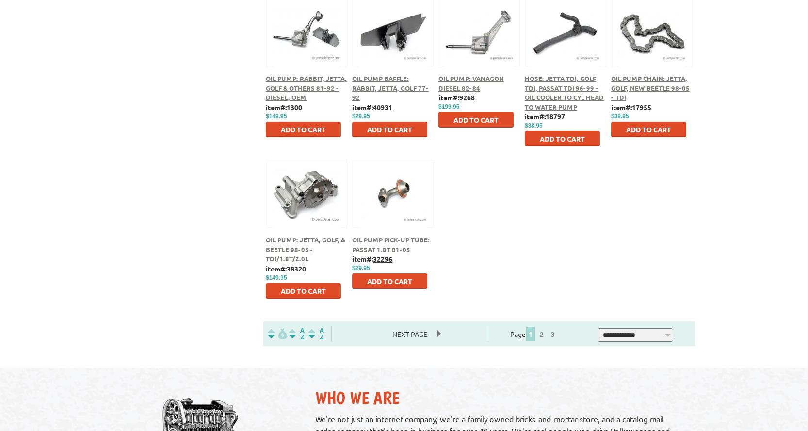 This screenshot has height=431, width=808. Describe the element at coordinates (650, 88) in the screenshot. I see `span: Oil Pump Chain: Jetta, Golf, New Beetle 98-05 - TDI` at that location.